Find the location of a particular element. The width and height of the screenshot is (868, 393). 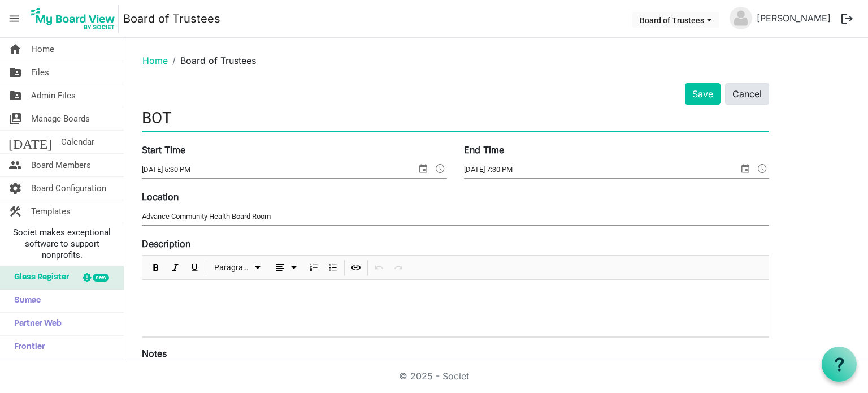

a: Home is located at coordinates (155, 60).